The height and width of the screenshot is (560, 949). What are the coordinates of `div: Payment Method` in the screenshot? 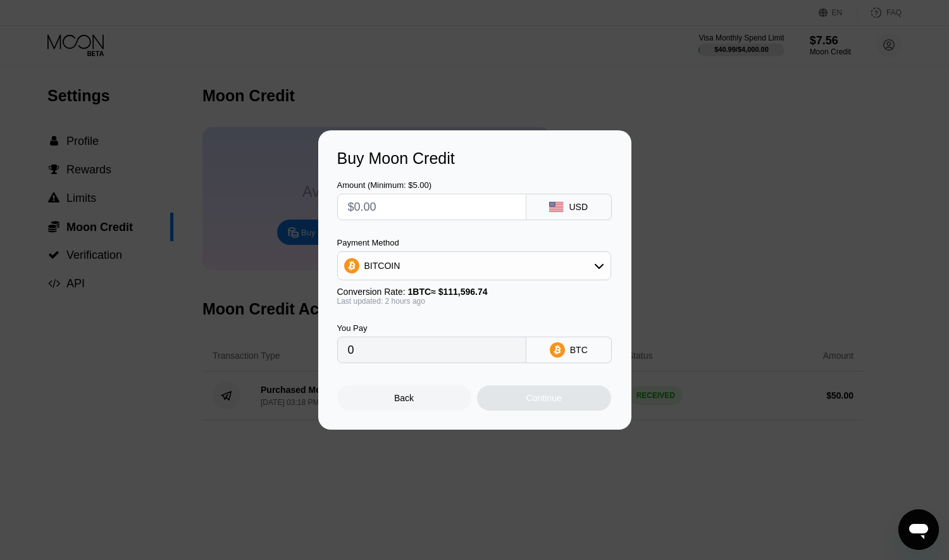 It's located at (474, 242).